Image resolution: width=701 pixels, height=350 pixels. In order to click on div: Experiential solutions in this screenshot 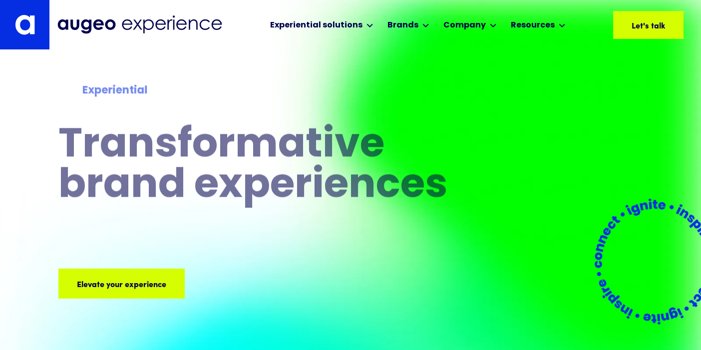, I will do `click(316, 25)`.